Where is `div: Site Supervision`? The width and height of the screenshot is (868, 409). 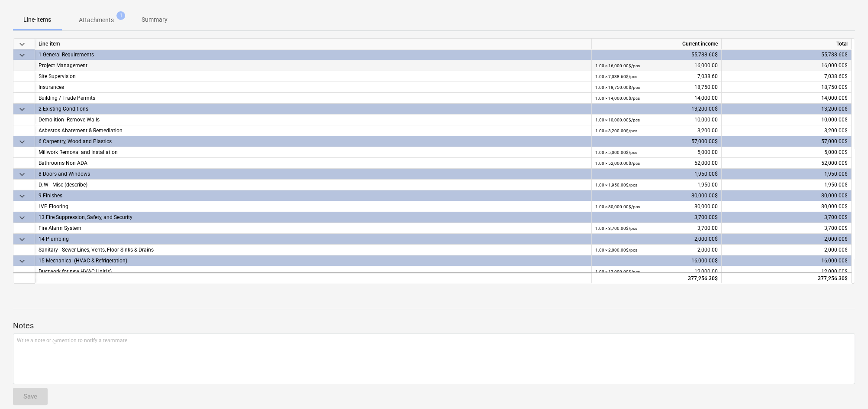
div: Site Supervision is located at coordinates (313, 76).